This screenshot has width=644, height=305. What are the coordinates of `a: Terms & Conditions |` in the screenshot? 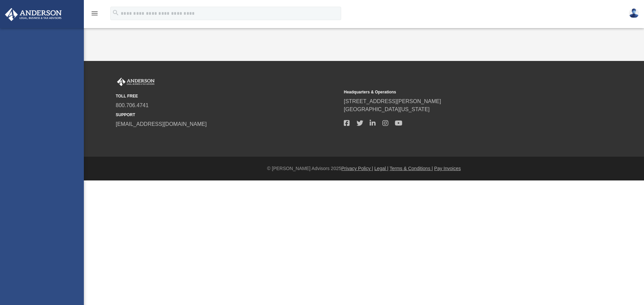 It's located at (411, 168).